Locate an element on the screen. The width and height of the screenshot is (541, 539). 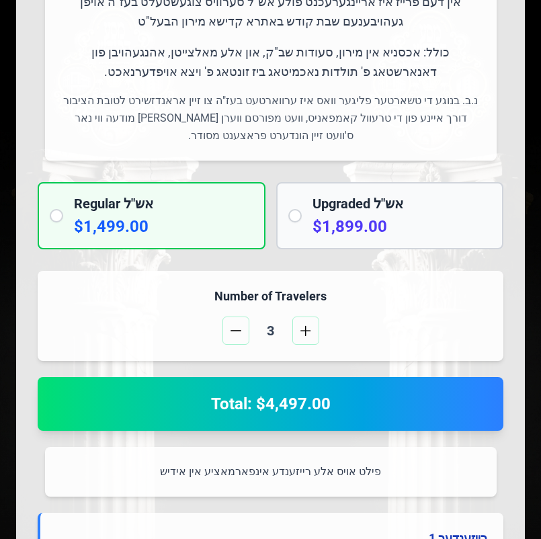
h2: Upgraded אש"ל is located at coordinates (402, 204).